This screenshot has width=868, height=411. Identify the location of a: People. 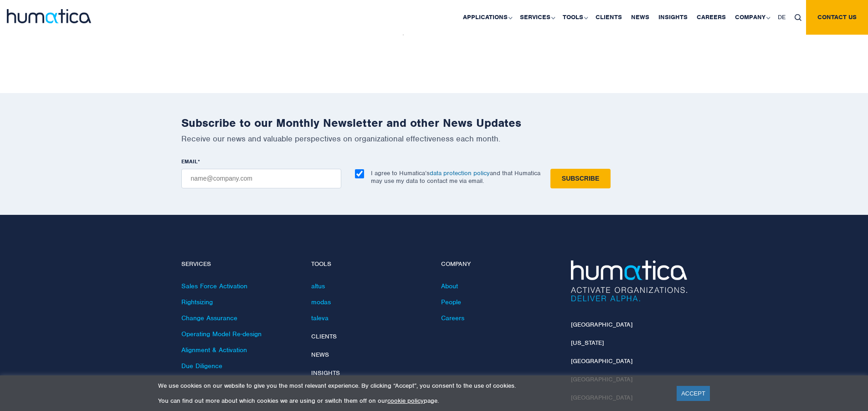
(451, 302).